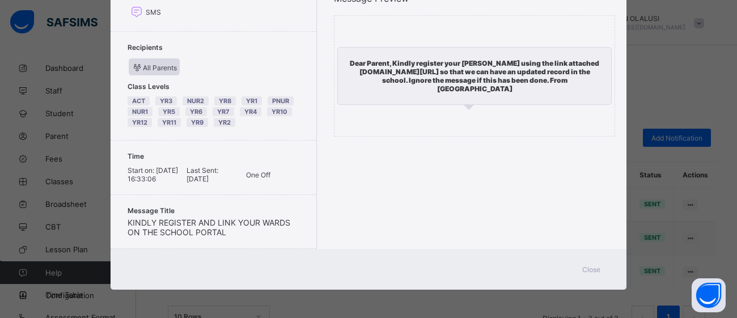 The image size is (737, 318). I want to click on span: All Parents, so click(154, 67).